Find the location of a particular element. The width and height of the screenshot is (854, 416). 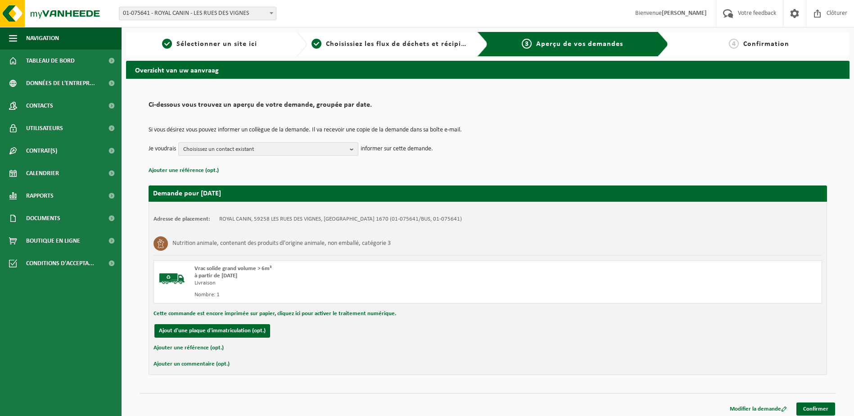

h2: Overzicht van uw aanvraag is located at coordinates (487, 69).